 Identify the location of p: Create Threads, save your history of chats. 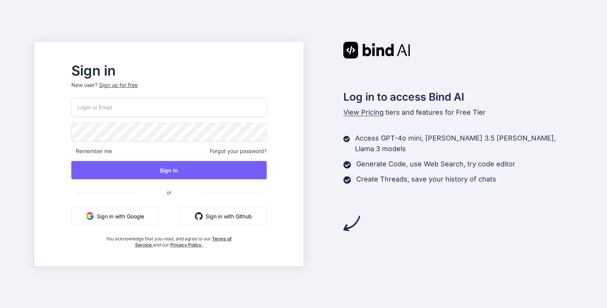
(426, 179).